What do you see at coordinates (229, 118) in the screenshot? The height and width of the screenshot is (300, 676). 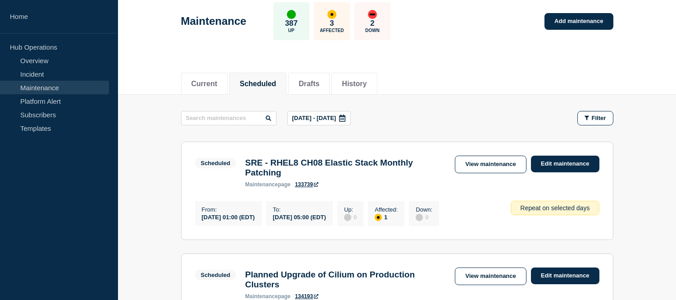 I see `input: Search maintenances` at bounding box center [229, 118].